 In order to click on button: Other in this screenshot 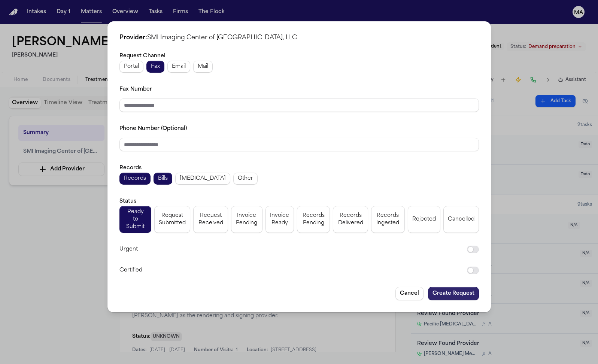, I will do `click(245, 179)`.